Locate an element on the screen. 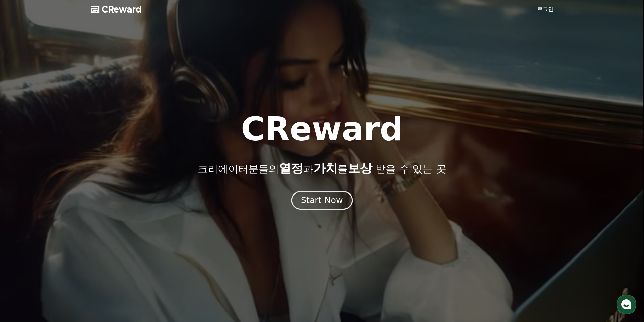 The image size is (644, 322). a: 로그인 is located at coordinates (545, 9).